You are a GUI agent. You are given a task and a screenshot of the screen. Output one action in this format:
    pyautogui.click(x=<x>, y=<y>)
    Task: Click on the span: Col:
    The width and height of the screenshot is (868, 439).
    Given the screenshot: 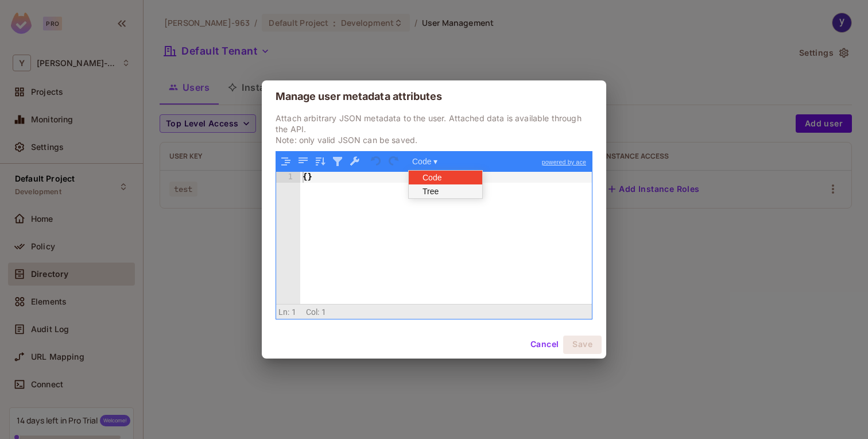 What is the action you would take?
    pyautogui.click(x=313, y=311)
    